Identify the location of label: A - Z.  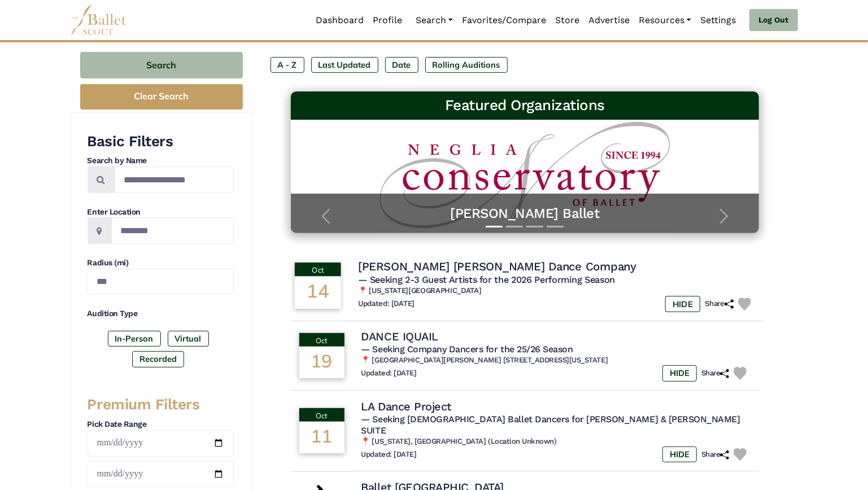
(288, 65).